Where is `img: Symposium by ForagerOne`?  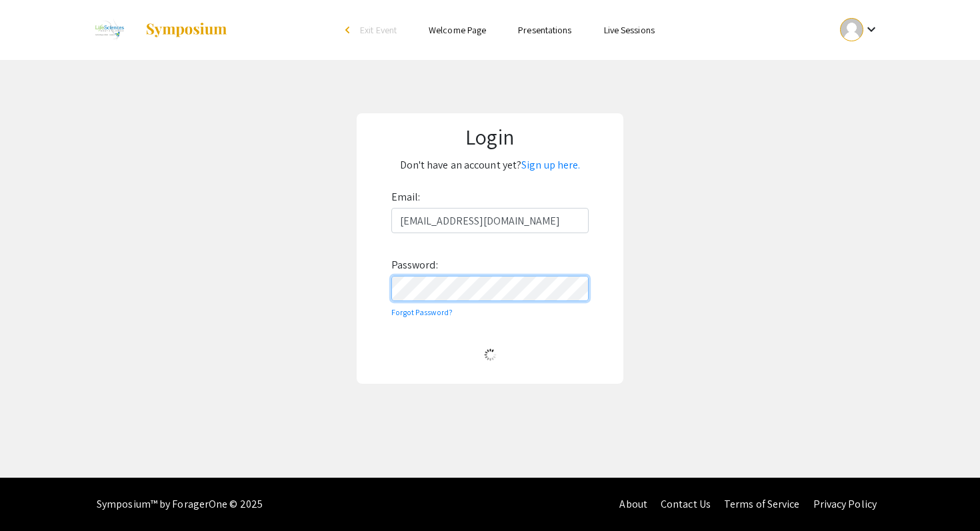
img: Symposium by ForagerOne is located at coordinates (186, 30).